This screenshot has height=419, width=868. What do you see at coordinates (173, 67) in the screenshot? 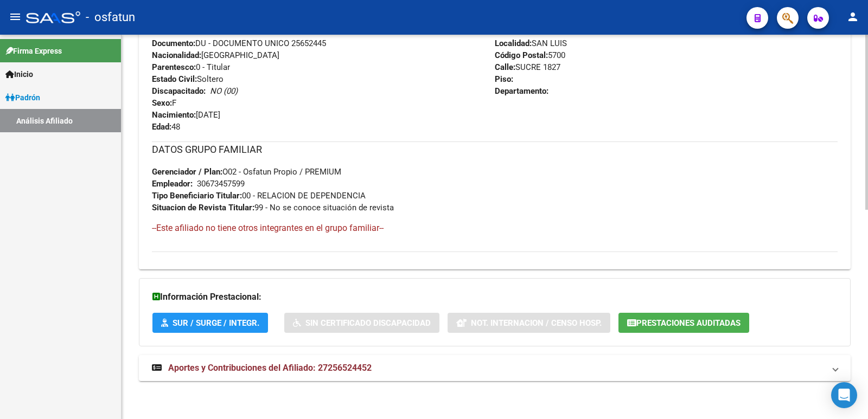
I see `strong: Parentesco:` at bounding box center [173, 67].